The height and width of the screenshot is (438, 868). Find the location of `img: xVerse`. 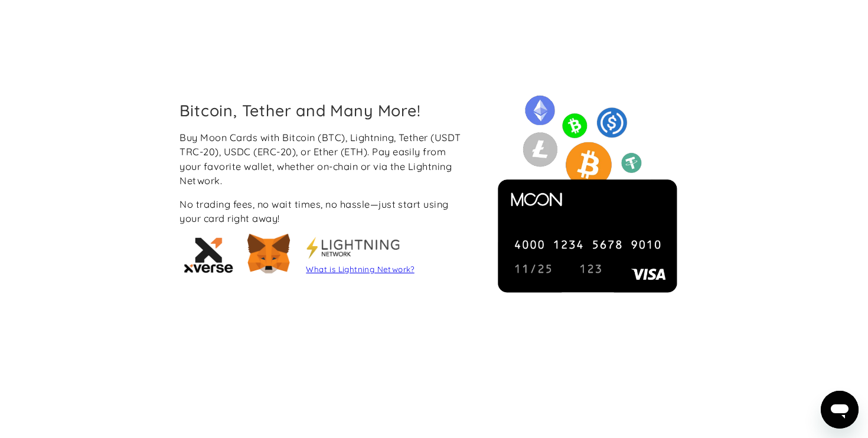

img: xVerse is located at coordinates (209, 255).